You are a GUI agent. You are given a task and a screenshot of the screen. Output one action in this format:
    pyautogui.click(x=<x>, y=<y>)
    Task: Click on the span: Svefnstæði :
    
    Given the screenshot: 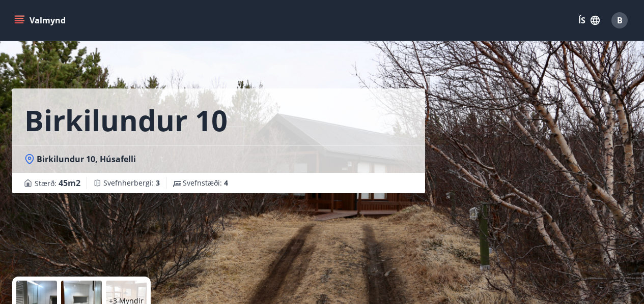 What is the action you would take?
    pyautogui.click(x=205, y=184)
    